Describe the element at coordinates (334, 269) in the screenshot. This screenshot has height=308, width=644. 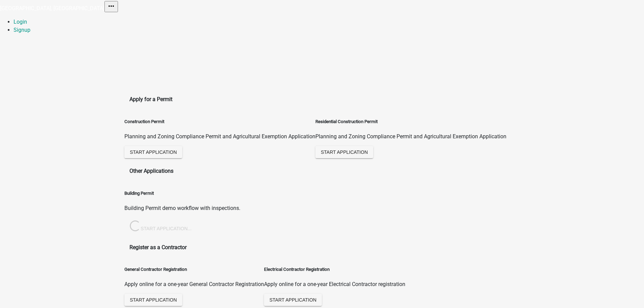
I see `h5: Electrical Contractor Registration` at that location.